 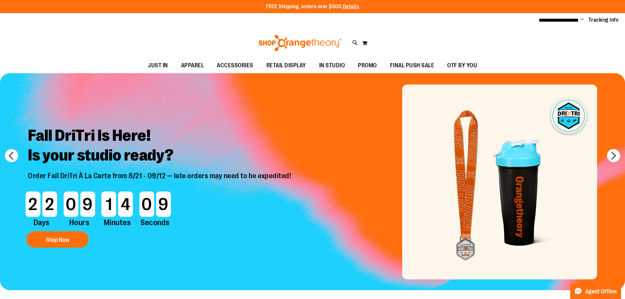 What do you see at coordinates (412, 66) in the screenshot?
I see `a: FINAL PUSH SALE` at bounding box center [412, 66].